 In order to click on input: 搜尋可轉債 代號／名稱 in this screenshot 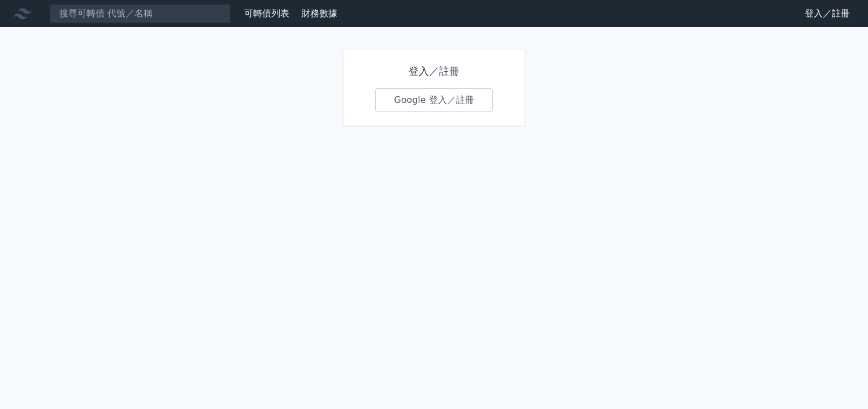, I will do `click(140, 13)`.